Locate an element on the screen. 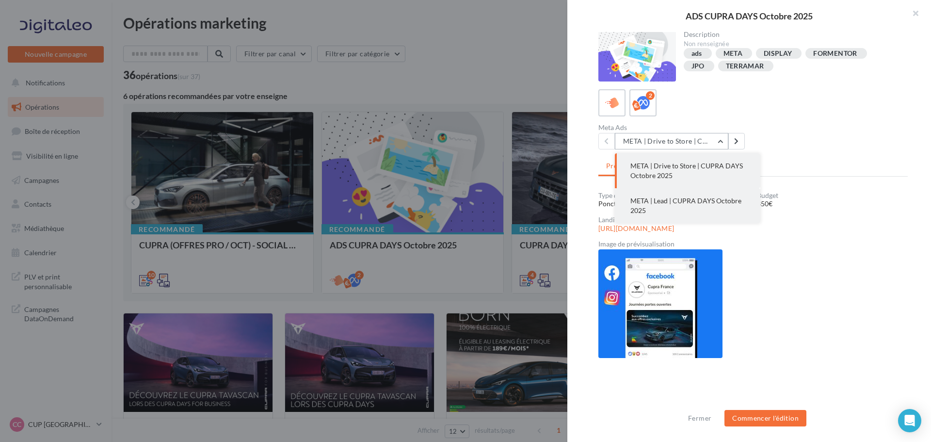 The height and width of the screenshot is (442, 931). div: JPO is located at coordinates (698, 66).